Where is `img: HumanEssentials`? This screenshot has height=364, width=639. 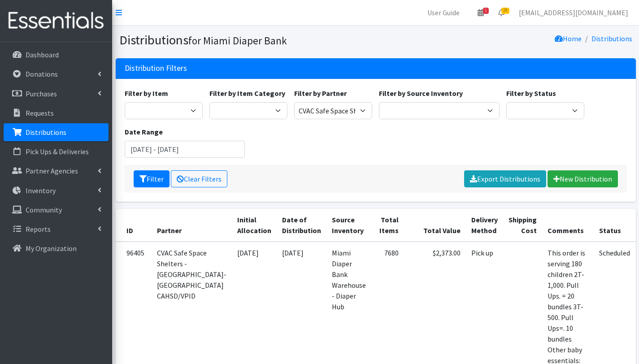 img: HumanEssentials is located at coordinates (56, 21).